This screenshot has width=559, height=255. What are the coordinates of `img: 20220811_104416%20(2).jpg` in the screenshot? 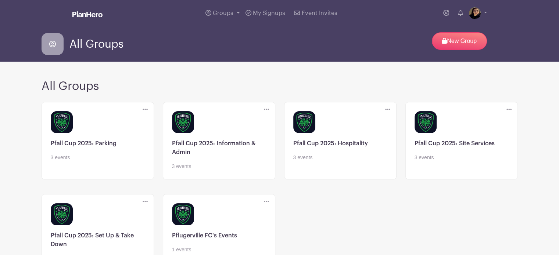 It's located at (475, 13).